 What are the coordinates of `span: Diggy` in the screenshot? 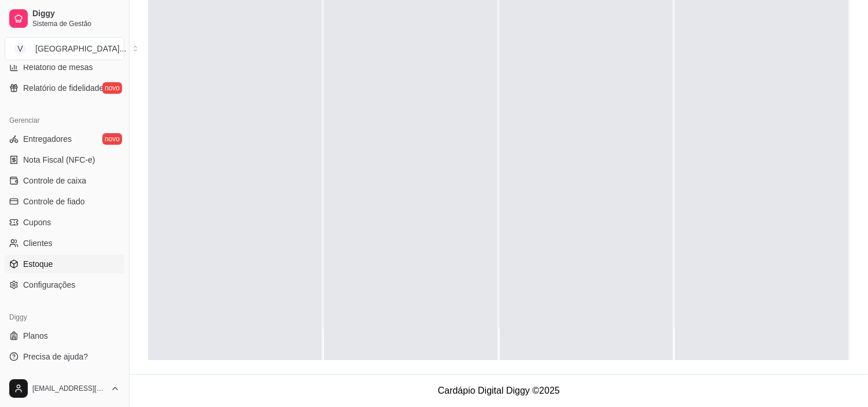 It's located at (76, 14).